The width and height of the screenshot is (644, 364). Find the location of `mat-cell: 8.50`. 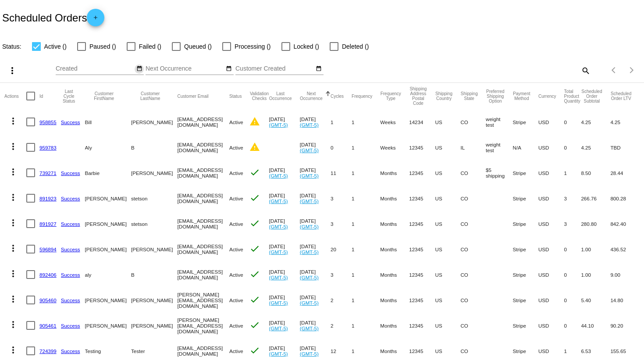

mat-cell: 8.50 is located at coordinates (595, 172).